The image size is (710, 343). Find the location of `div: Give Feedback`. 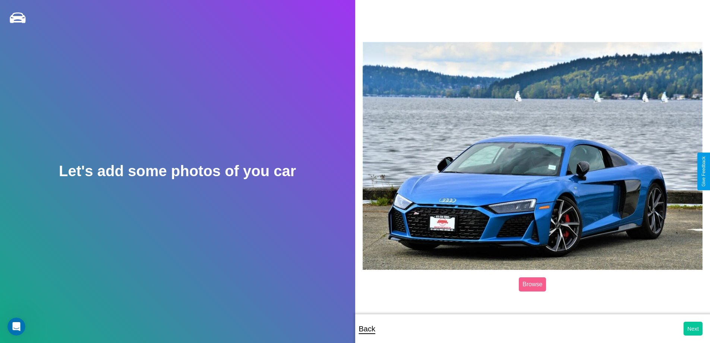

div: Give Feedback is located at coordinates (704, 171).